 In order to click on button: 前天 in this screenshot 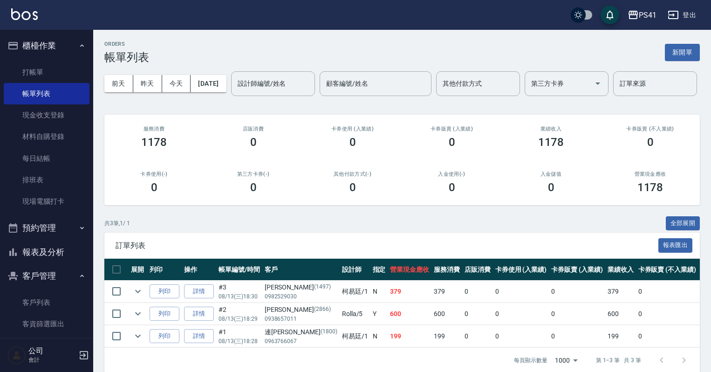, I will do `click(119, 83)`.